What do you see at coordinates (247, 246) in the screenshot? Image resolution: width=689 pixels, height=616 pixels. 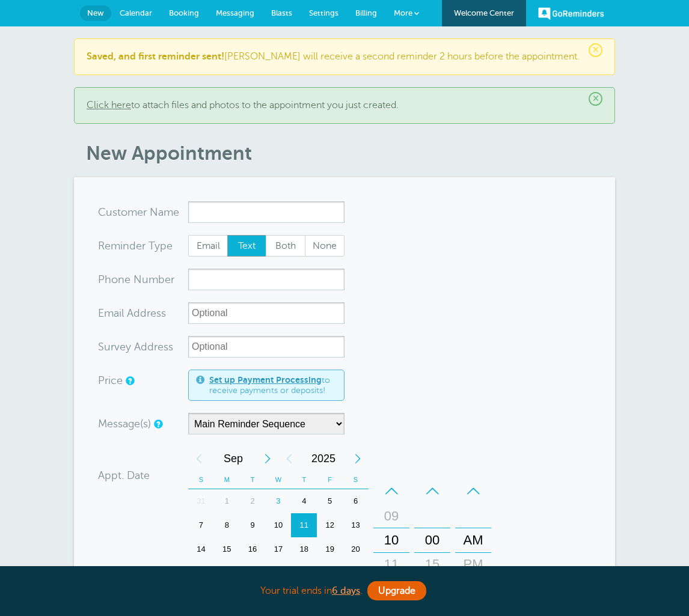 I see `span: Text` at bounding box center [247, 246].